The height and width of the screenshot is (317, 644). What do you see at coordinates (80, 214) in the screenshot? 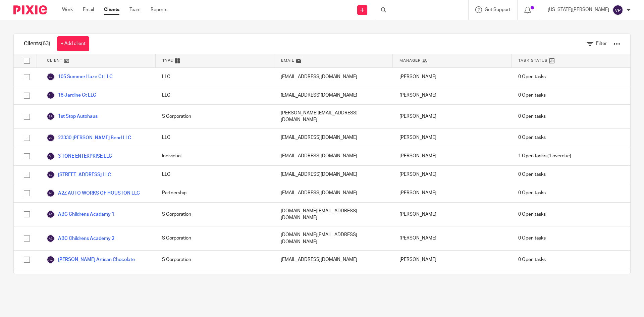
I see `a: ABC Childrens Acadamy 1` at bounding box center [80, 214].